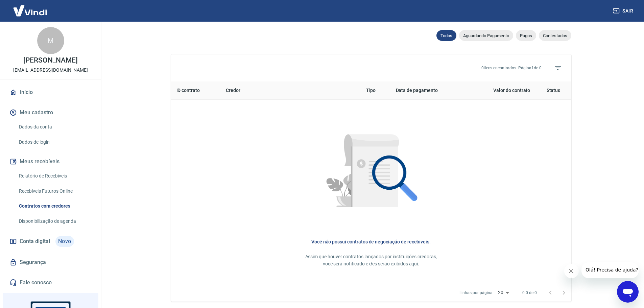 This screenshot has height=308, width=644. I want to click on div: Pagos, so click(526, 36).